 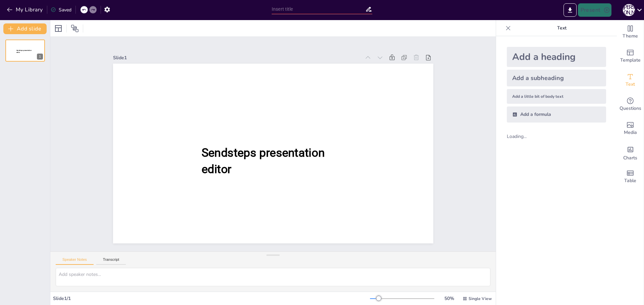 What do you see at coordinates (74, 261) in the screenshot?
I see `button: Speaker Notes` at bounding box center [74, 261].